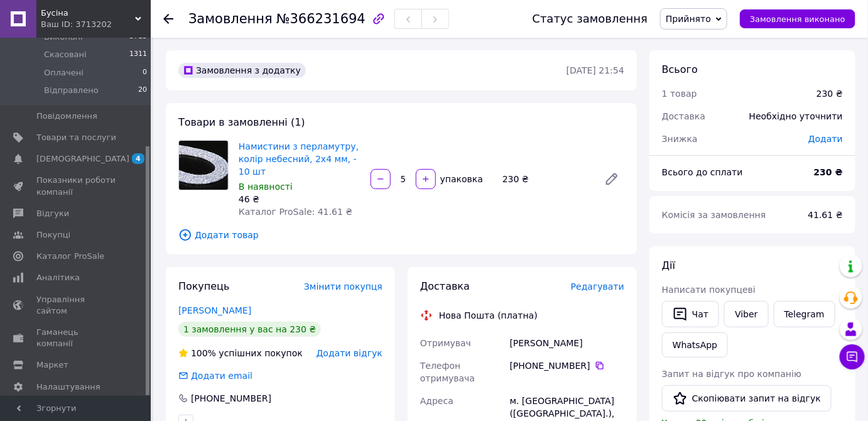 Image resolution: width=868 pixels, height=421 pixels. Describe the element at coordinates (321, 19) in the screenshot. I see `span: №366231694` at that location.